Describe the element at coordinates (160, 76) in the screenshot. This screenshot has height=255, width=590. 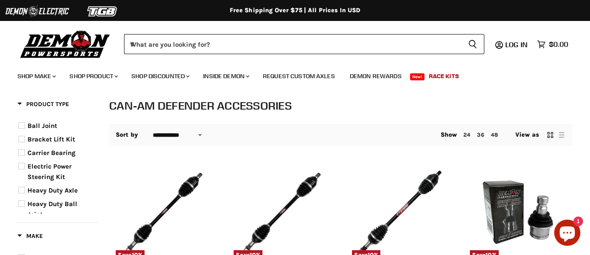
I see `a: Shop Discounted` at that location.